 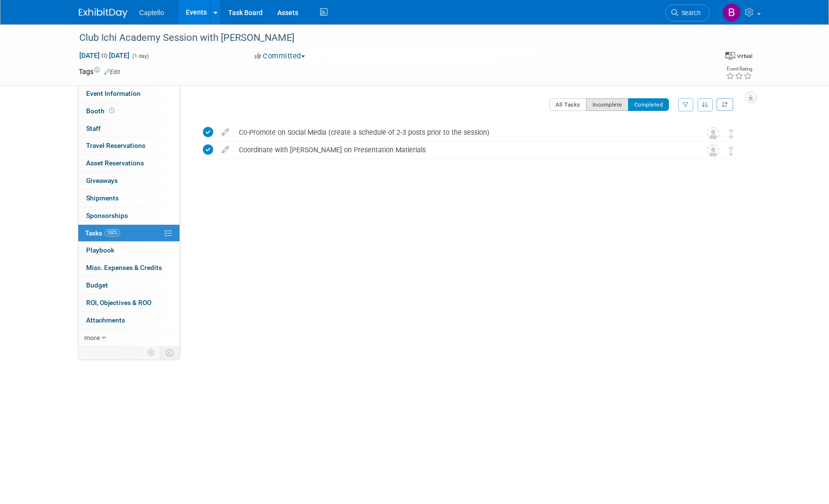 I want to click on a: Search, so click(x=688, y=13).